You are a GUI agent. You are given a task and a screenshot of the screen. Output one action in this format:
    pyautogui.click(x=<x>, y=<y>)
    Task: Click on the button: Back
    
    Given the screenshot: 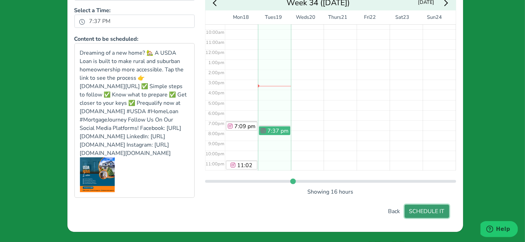 What is the action you would take?
    pyautogui.click(x=394, y=211)
    